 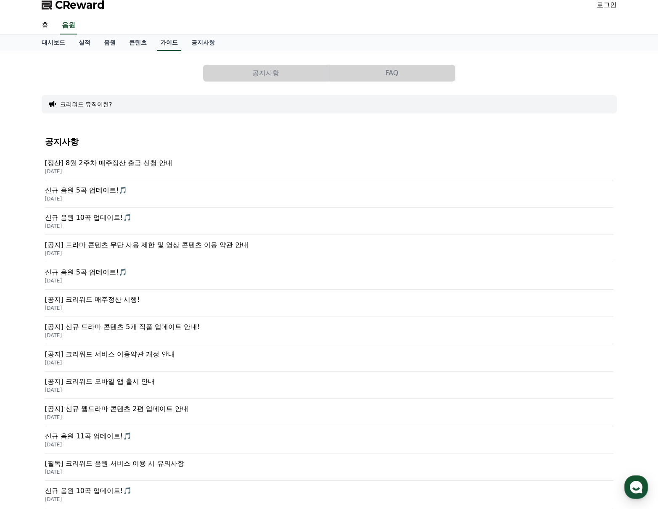 I want to click on a: 가이드, so click(x=169, y=43).